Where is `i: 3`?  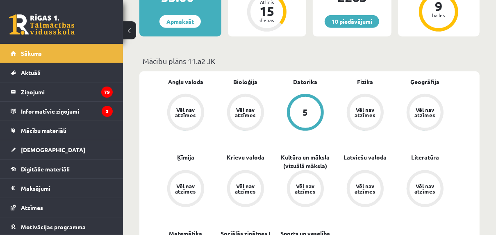
i: 3 is located at coordinates (107, 111).